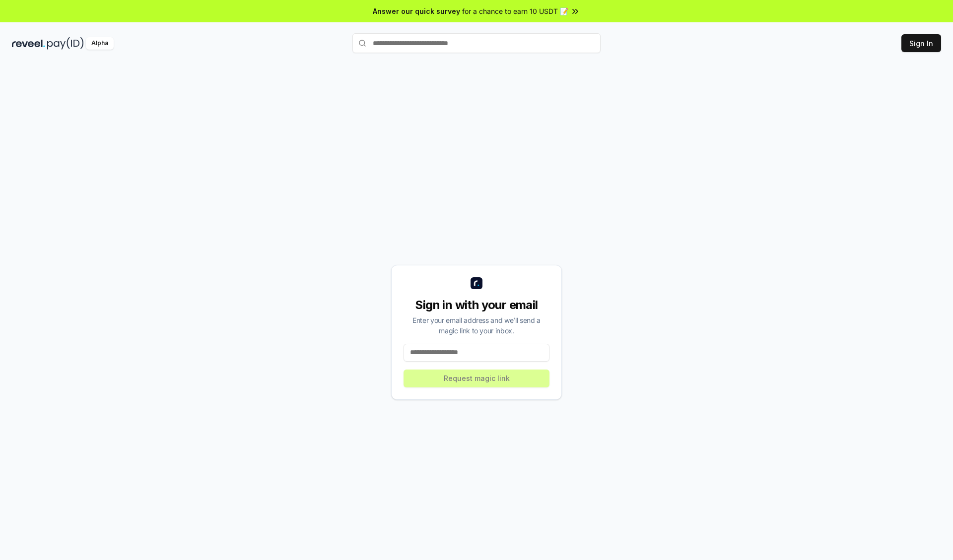 This screenshot has height=560, width=953. What do you see at coordinates (100, 43) in the screenshot?
I see `div: Alpha` at bounding box center [100, 43].